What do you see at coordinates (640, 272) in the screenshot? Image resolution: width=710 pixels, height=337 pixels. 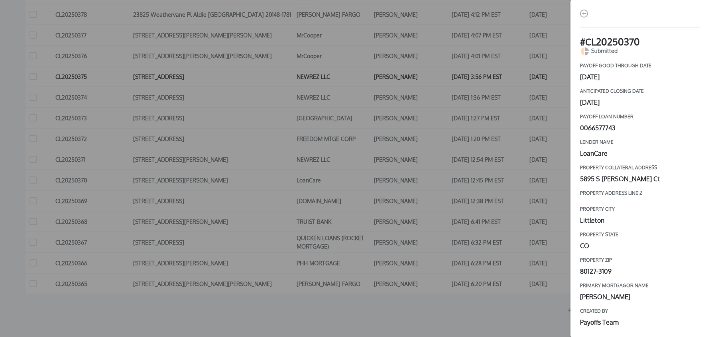 I see `div: 80127-3109` at bounding box center [640, 272].